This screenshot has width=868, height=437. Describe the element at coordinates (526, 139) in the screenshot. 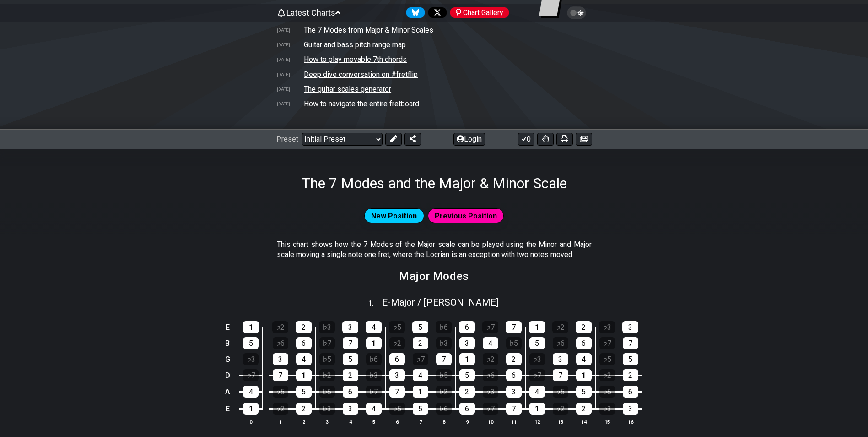

I see `button: 0` at that location.